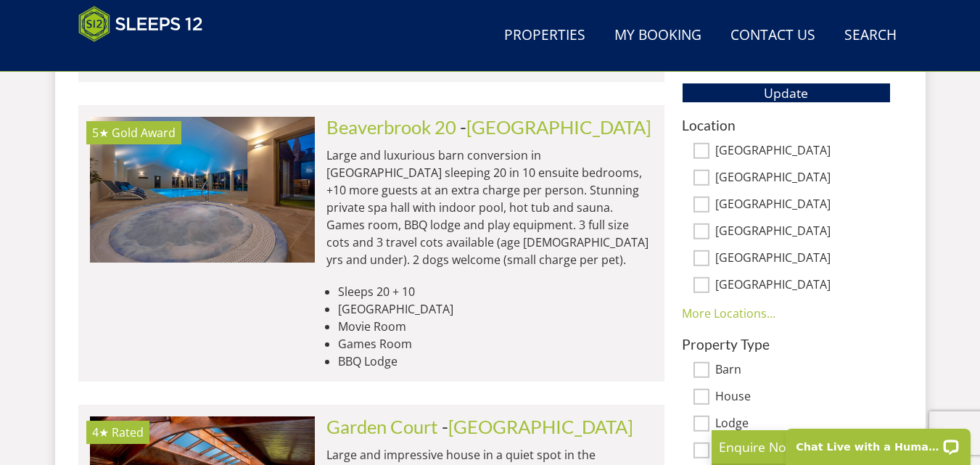  What do you see at coordinates (495, 361) in the screenshot?
I see `li: BBQ Lodge` at bounding box center [495, 361].